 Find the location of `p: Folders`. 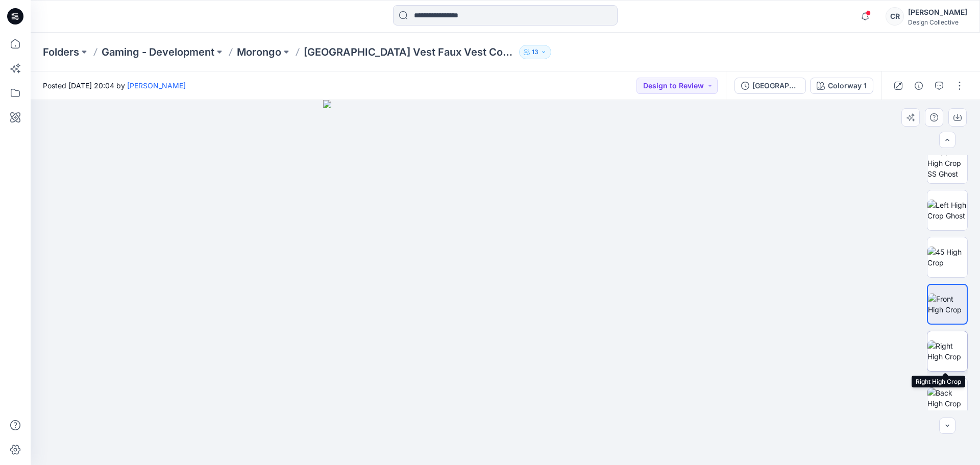

p: Folders is located at coordinates (61, 52).